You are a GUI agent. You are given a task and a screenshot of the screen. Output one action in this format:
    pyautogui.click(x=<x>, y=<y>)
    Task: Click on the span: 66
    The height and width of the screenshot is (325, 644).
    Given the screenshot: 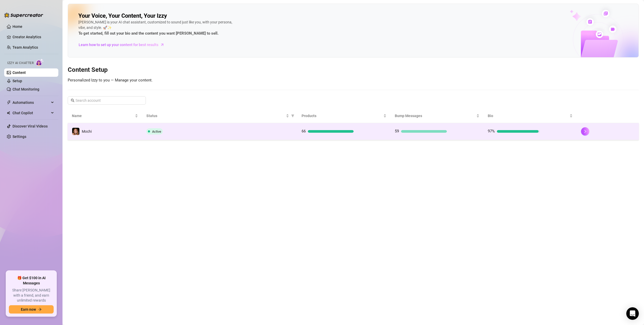 What is the action you would take?
    pyautogui.click(x=304, y=131)
    